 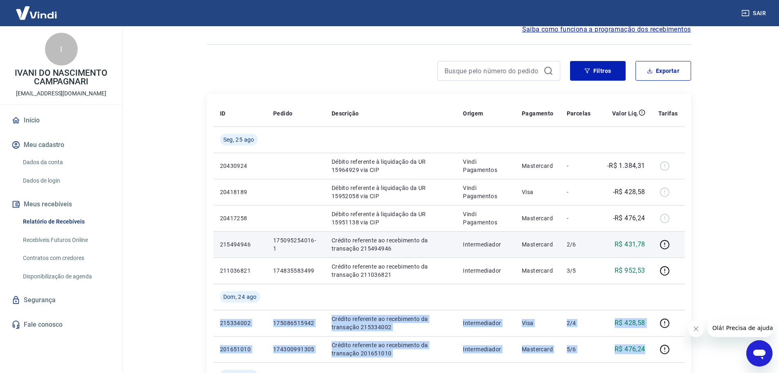 I want to click on a: Fale conosco, so click(x=61, y=324).